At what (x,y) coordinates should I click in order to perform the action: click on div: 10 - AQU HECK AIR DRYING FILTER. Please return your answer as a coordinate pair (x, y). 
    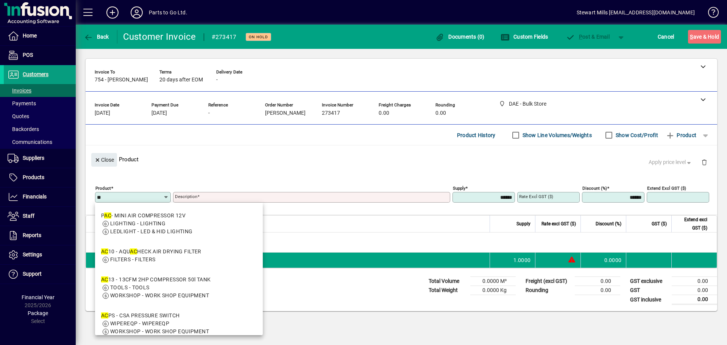
    Looking at the image, I should click on (151, 251).